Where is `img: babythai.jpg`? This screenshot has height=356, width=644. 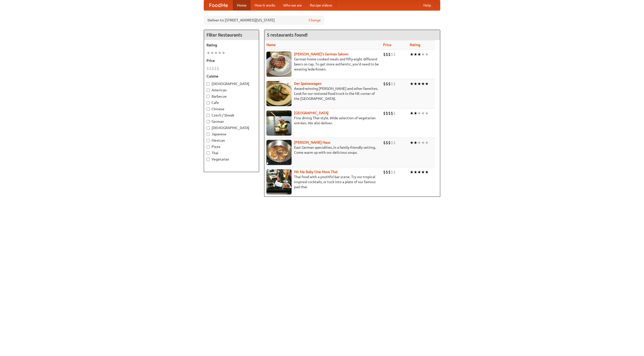 img: babythai.jpg is located at coordinates (279, 182).